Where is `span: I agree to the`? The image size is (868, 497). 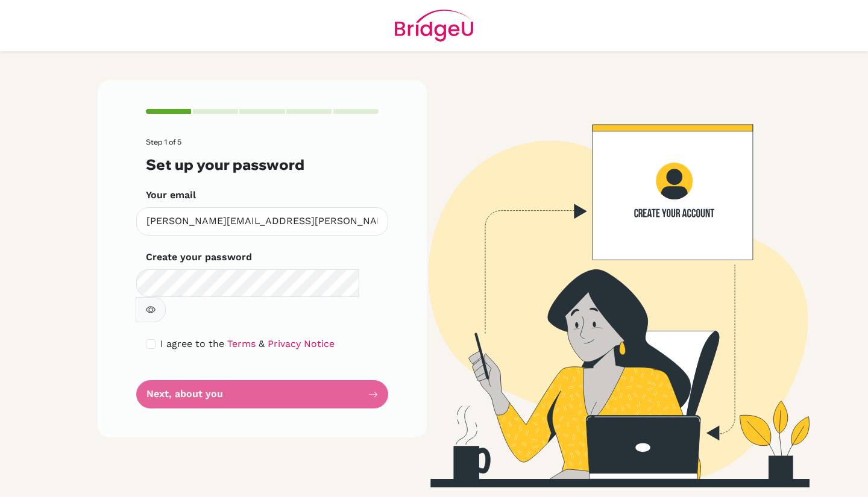
span: I agree to the is located at coordinates (193, 344).